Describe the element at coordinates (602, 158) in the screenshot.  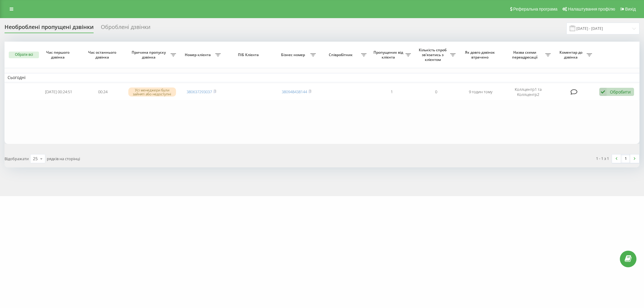
I see `div: 1 - 1 з 1` at that location.